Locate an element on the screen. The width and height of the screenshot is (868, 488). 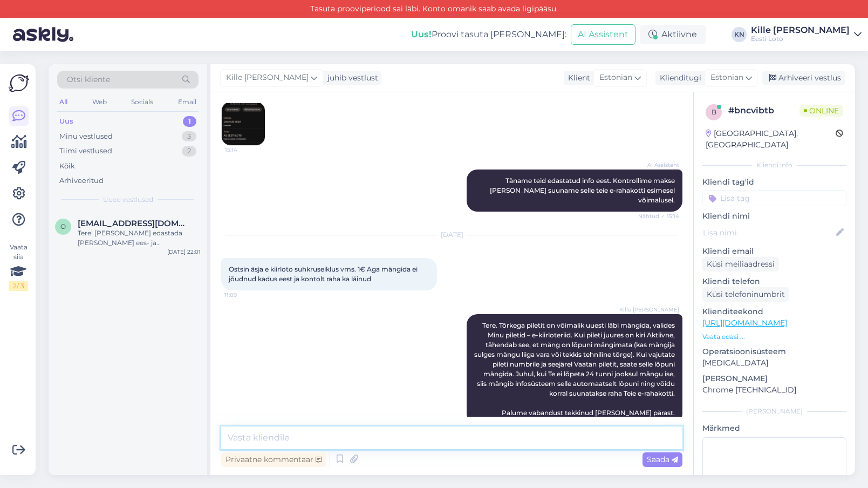
span: b is located at coordinates (714, 112).